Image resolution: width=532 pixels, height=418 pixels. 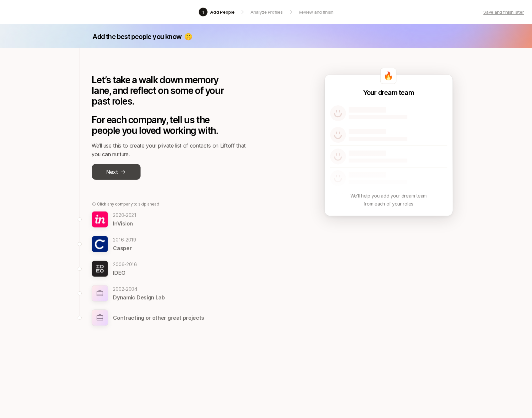 I want to click on p: 1, so click(x=203, y=12).